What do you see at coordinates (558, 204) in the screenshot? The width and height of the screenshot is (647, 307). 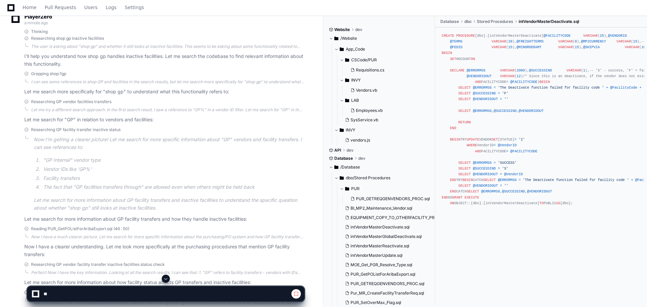 I see `span: AS` at bounding box center [558, 204].